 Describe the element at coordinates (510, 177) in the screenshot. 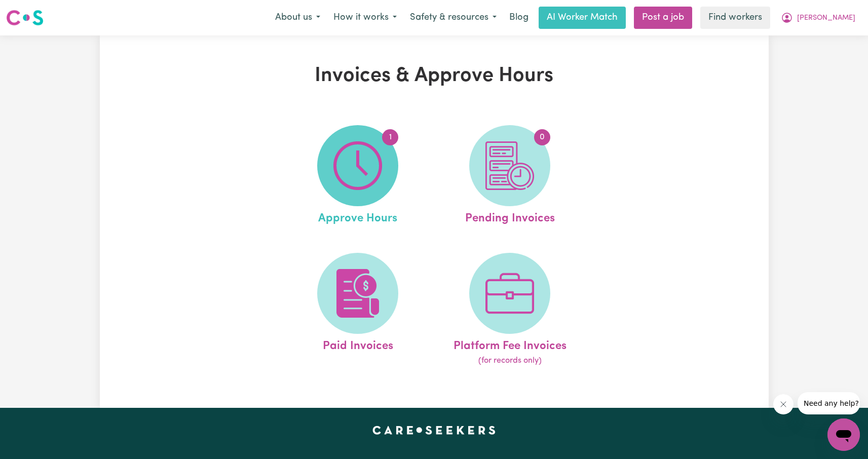

I see `a: Pending Invoices` at that location.